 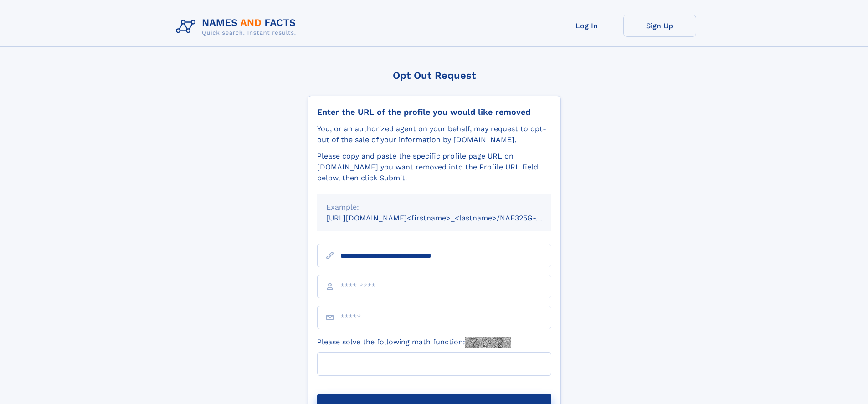 What do you see at coordinates (660, 26) in the screenshot?
I see `a: Sign Up` at bounding box center [660, 26].